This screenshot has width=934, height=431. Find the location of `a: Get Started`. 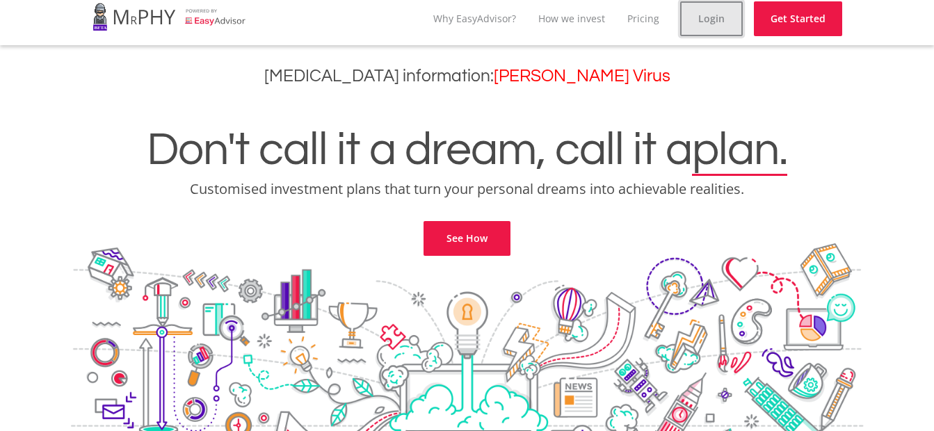

a: Get Started is located at coordinates (798, 19).